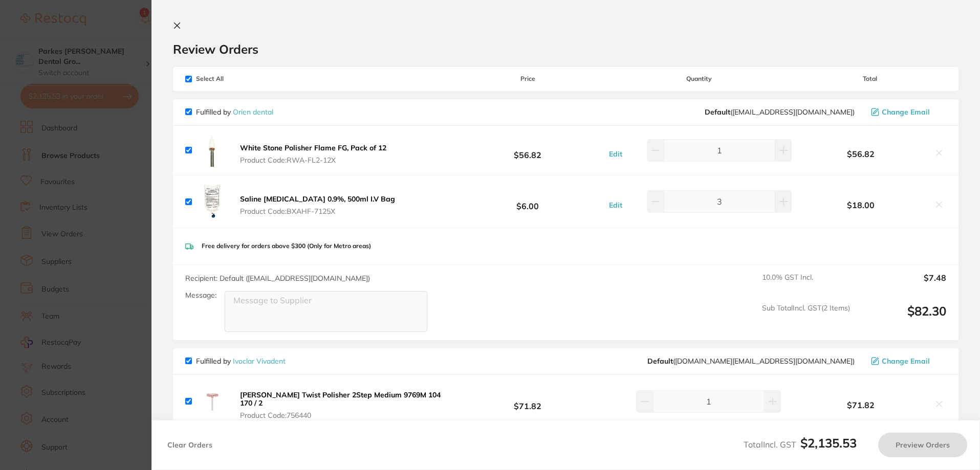  I want to click on span: Total Incl. GST, so click(799, 445).